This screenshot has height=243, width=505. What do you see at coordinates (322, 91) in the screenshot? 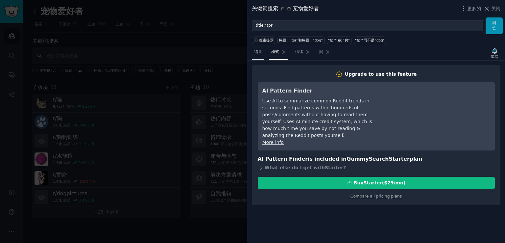
I see `h3: AI Pattern Finder` at bounding box center [322, 91].